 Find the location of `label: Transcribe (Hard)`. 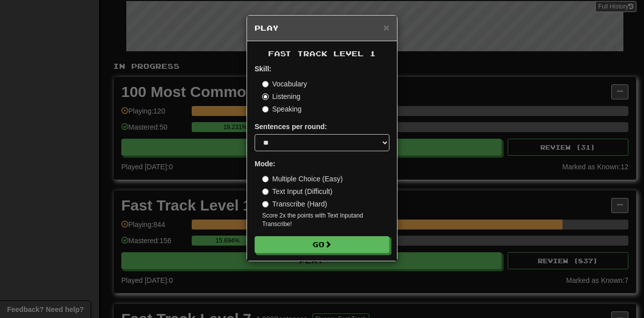

label: Transcribe (Hard) is located at coordinates (294, 204).